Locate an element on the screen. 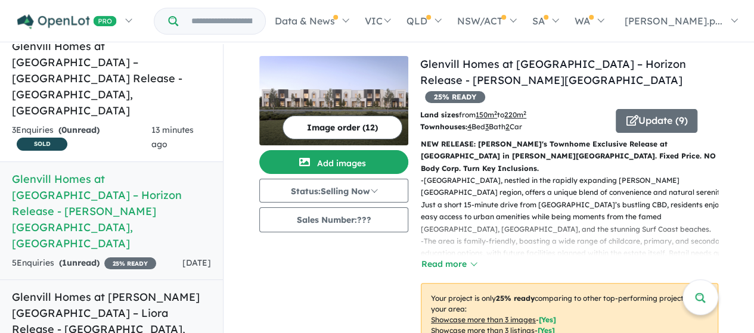 The image size is (754, 333). button: Sales Number:??? is located at coordinates (334, 220).